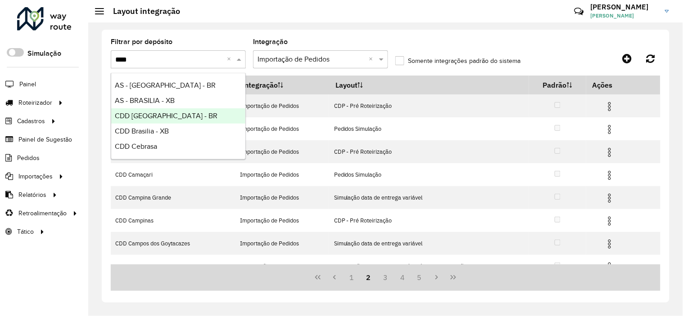 The width and height of the screenshot is (683, 316). What do you see at coordinates (402, 278) in the screenshot?
I see `button: 4` at bounding box center [402, 278].